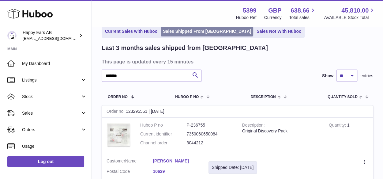 The height and width of the screenshot is (179, 383). I want to click on span: Quantity Sold, so click(342, 97).